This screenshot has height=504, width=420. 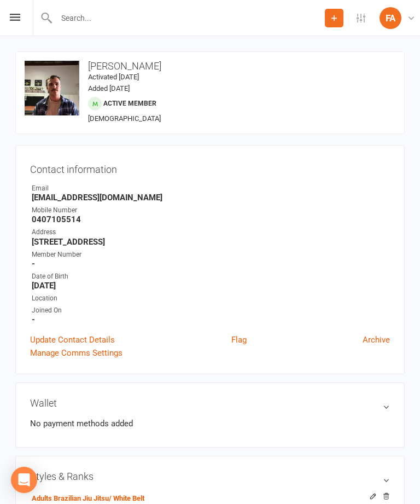 What do you see at coordinates (189, 18) in the screenshot?
I see `input: Search...` at bounding box center [189, 18].